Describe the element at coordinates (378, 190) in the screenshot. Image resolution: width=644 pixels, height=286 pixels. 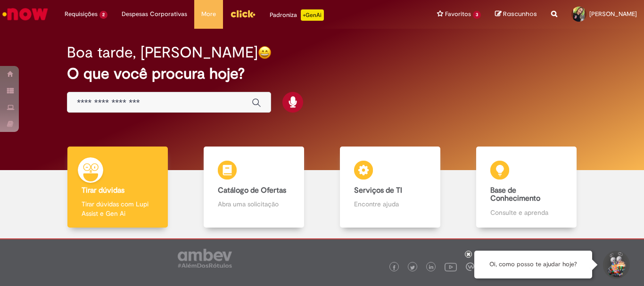
I see `b: Serviços de TI` at that location.